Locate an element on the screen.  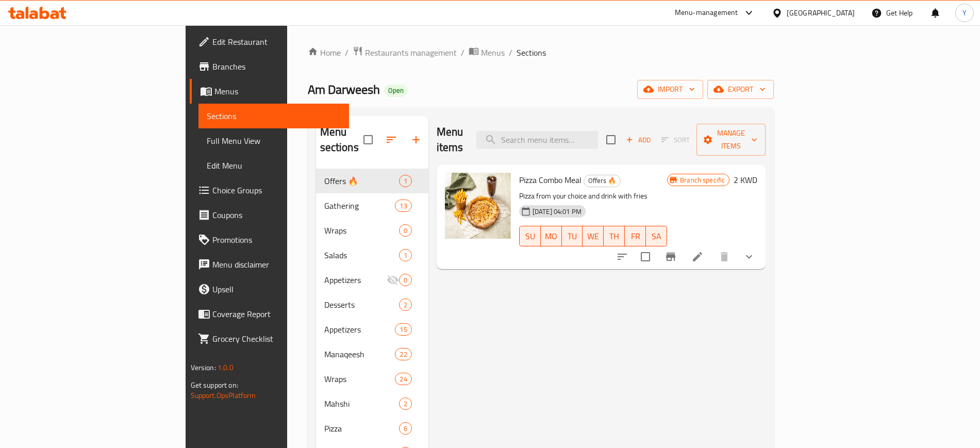
div: Offers 🔥1 is located at coordinates (372, 181).